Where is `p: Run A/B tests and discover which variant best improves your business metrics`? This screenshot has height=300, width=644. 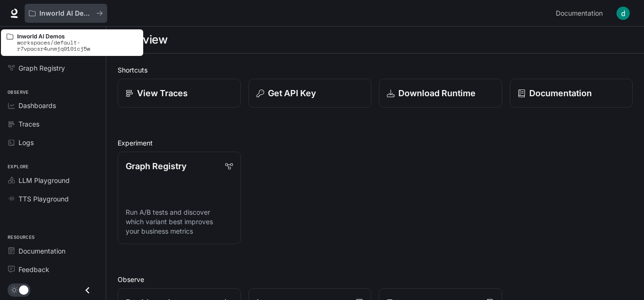 p: Run A/B tests and discover which variant best improves your business metrics is located at coordinates (179, 222).